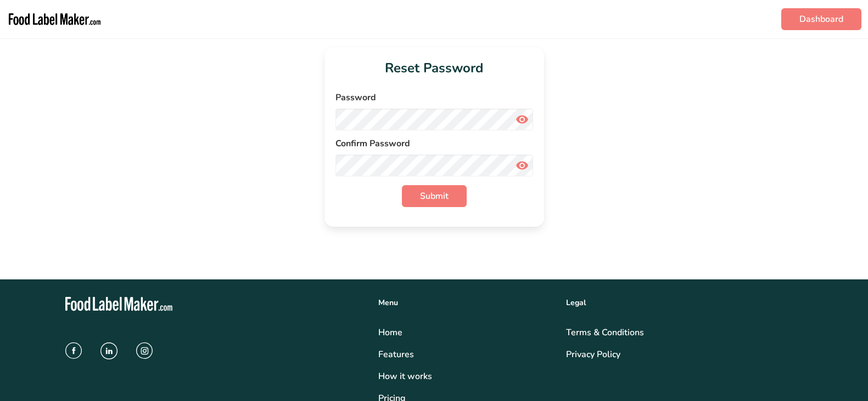  What do you see at coordinates (434, 68) in the screenshot?
I see `h1: Reset Password` at bounding box center [434, 68].